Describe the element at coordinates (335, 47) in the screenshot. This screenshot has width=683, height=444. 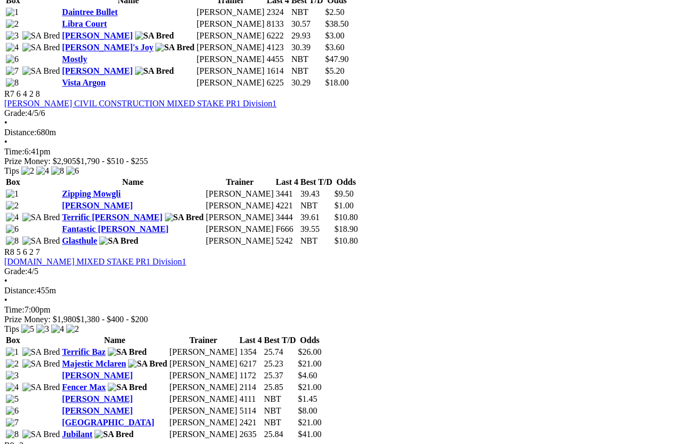
I see `span: $3.60` at that location.